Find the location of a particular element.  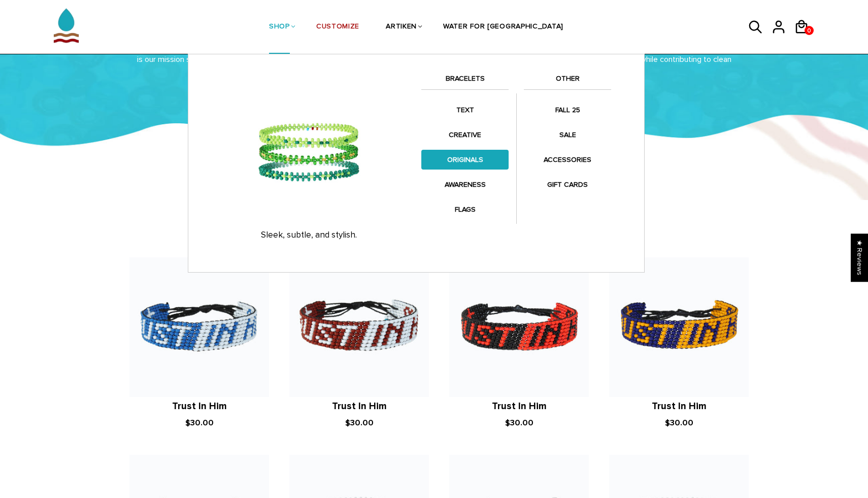

a: OTHER is located at coordinates (568, 81).